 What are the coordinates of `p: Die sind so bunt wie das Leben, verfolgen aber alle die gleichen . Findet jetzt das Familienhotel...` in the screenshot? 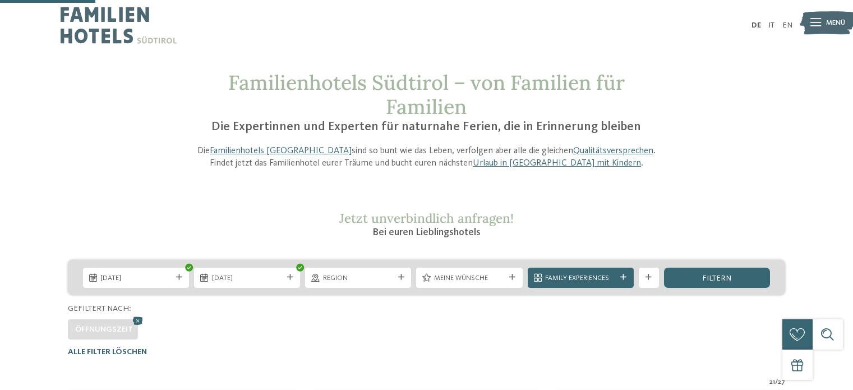 It's located at (427, 157).